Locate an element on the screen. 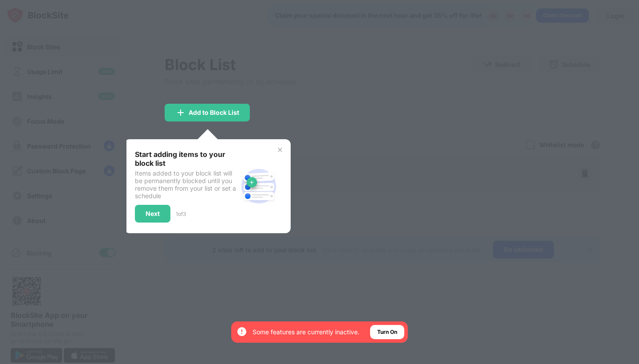  div: 1 of 3 is located at coordinates (180, 214).